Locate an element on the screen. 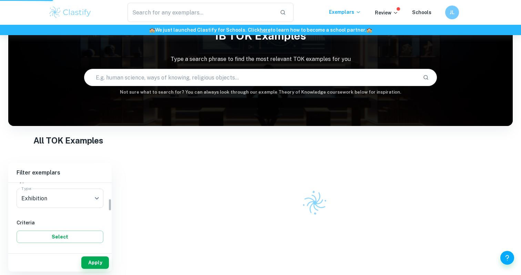  h6: Filter exemplars is located at coordinates (60, 173).